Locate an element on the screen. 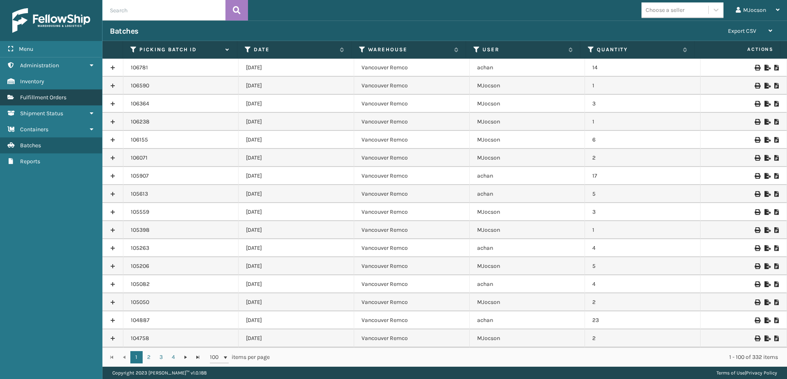  span: Reports is located at coordinates (30, 161).